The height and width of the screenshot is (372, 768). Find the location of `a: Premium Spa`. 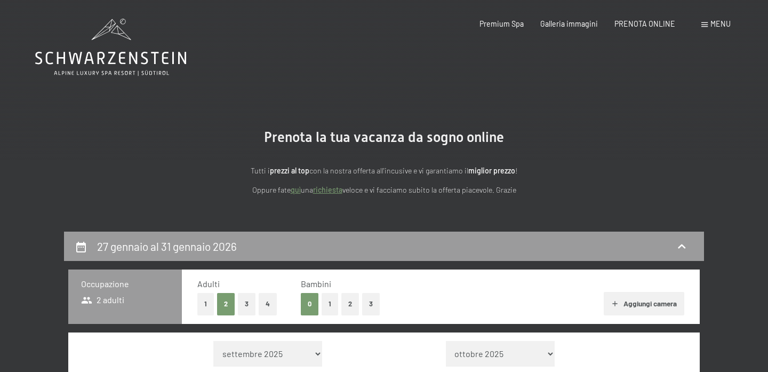

a: Premium Spa is located at coordinates (502, 23).